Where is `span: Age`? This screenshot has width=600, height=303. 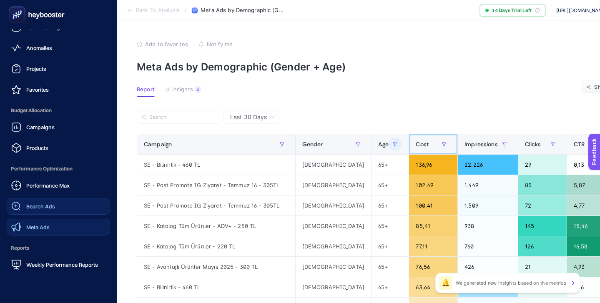
span: Age is located at coordinates (383, 144).